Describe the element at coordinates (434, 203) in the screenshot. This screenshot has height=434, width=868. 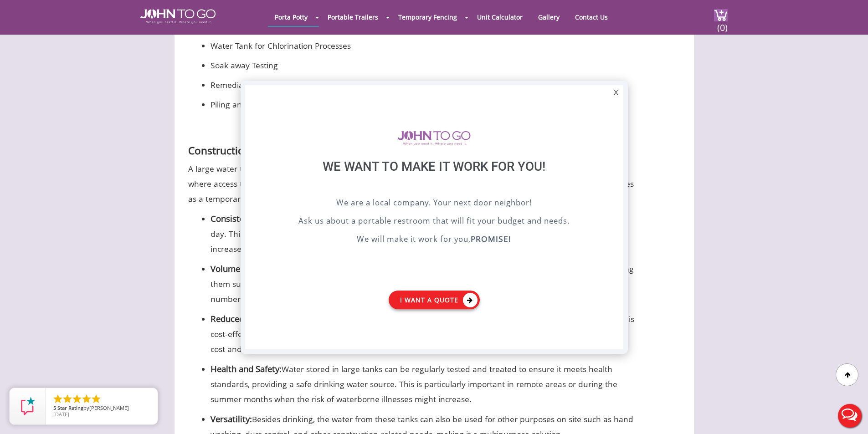
I see `p: We are a local company. Your next door neighbor!` at that location.